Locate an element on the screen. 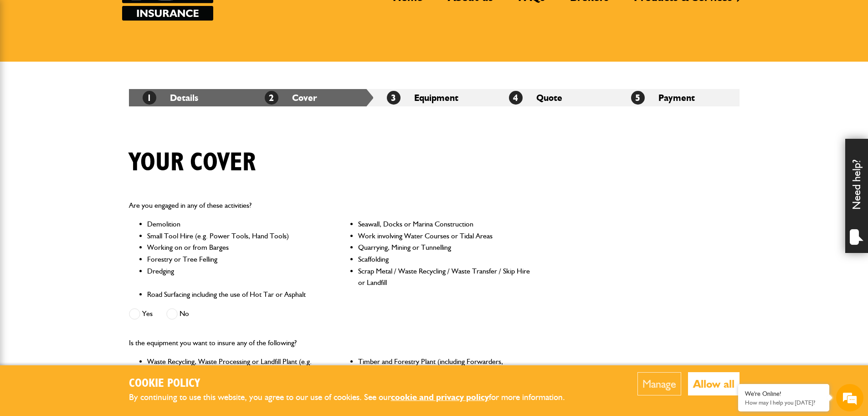  li: Working on or from Barges is located at coordinates (234, 248).